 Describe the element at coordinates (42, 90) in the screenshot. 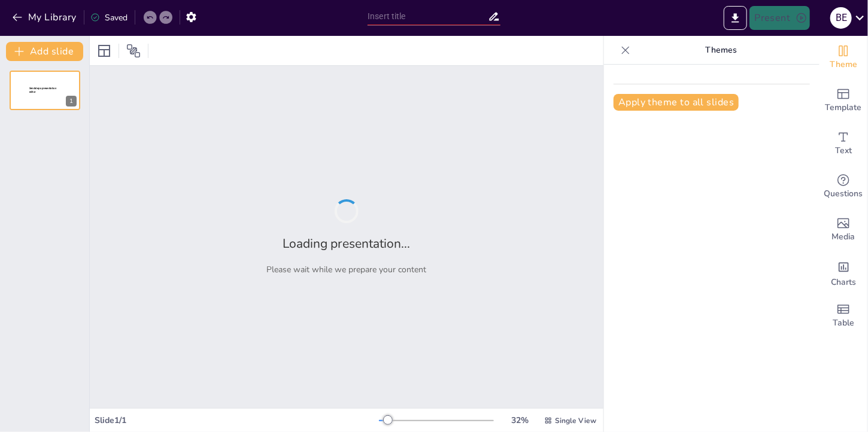

I see `span: Sendsteps presentation editor` at that location.